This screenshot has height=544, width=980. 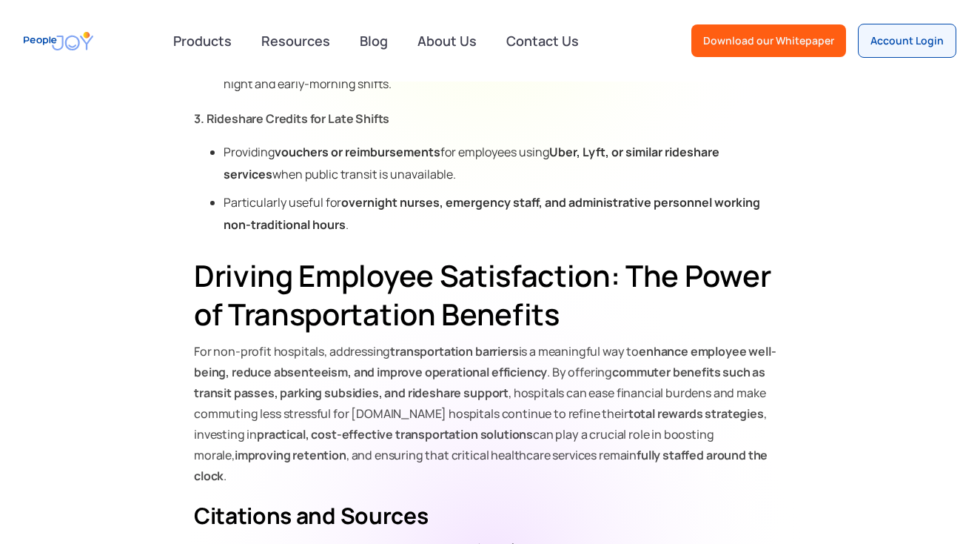 What do you see at coordinates (202, 41) in the screenshot?
I see `div: Products` at bounding box center [202, 41].